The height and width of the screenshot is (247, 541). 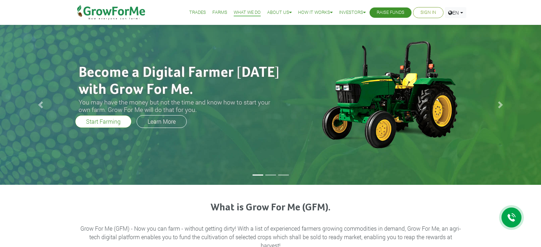 I want to click on a: Farms, so click(x=220, y=12).